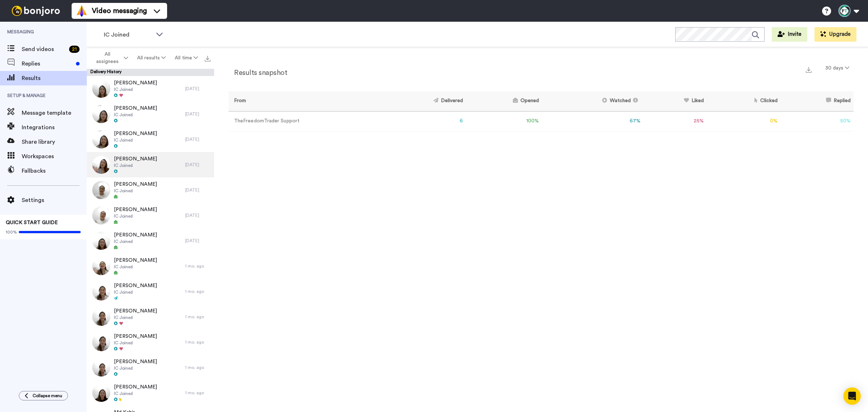 The width and height of the screenshot is (868, 412). Describe the element at coordinates (102, 165) in the screenshot. I see `img: 94261c5b-cdc2-4473-b6d2-ce60dd7adf29-thumb.jpg` at that location.